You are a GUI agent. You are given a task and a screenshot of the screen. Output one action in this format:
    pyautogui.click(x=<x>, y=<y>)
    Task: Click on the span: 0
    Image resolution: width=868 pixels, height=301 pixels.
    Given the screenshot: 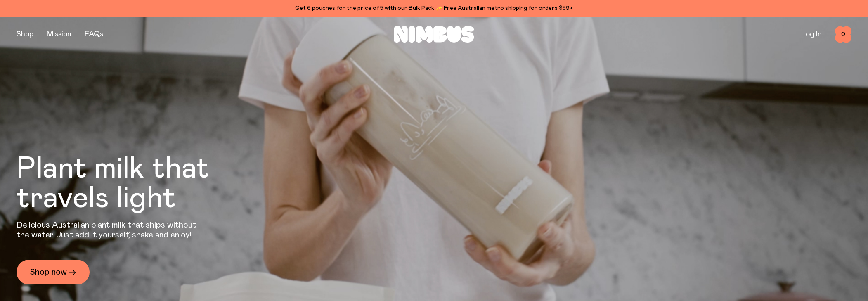 What is the action you would take?
    pyautogui.click(x=843, y=34)
    